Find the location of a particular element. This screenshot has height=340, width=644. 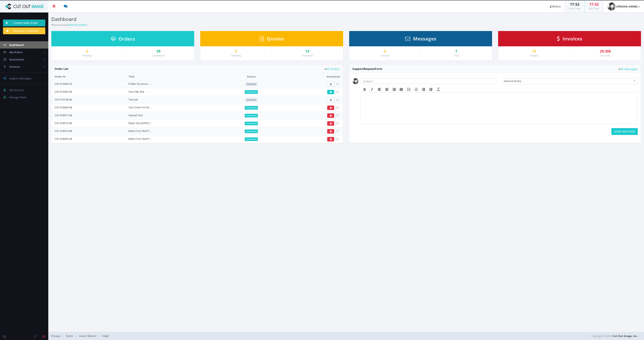

a: COI-018315-48 is located at coordinates (63, 123).